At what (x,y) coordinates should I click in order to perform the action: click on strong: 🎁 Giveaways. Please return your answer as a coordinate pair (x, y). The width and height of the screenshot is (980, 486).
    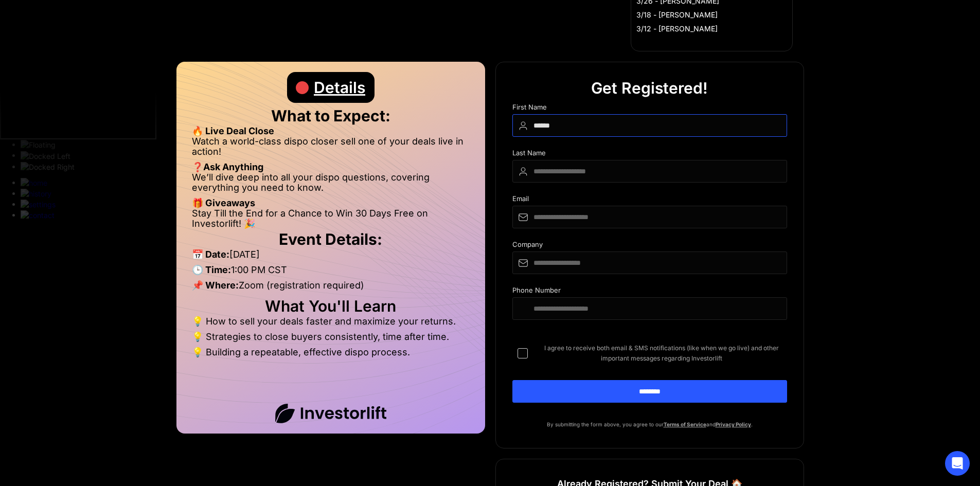
    Looking at the image, I should click on (223, 202).